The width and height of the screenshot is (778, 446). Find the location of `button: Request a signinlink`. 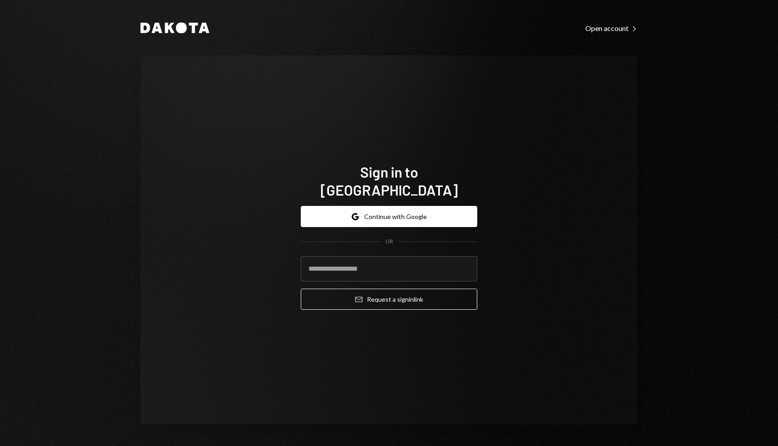

button: Request a signinlink is located at coordinates (389, 299).